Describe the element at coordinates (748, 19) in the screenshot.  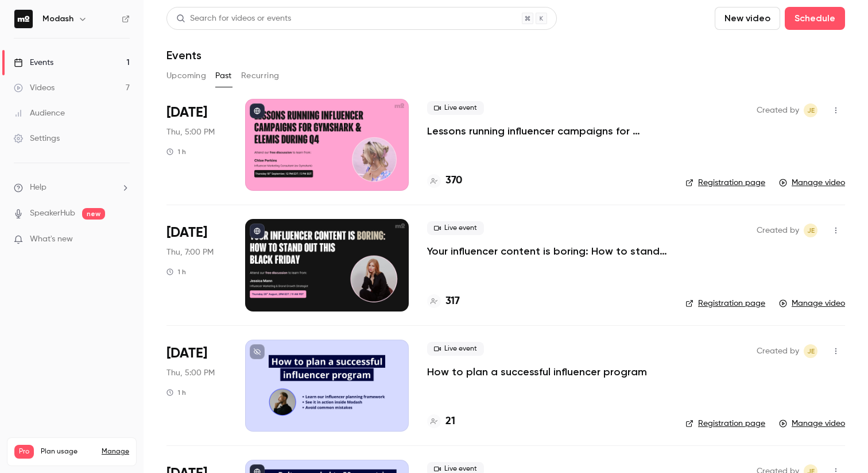
I see `button: New video` at that location.